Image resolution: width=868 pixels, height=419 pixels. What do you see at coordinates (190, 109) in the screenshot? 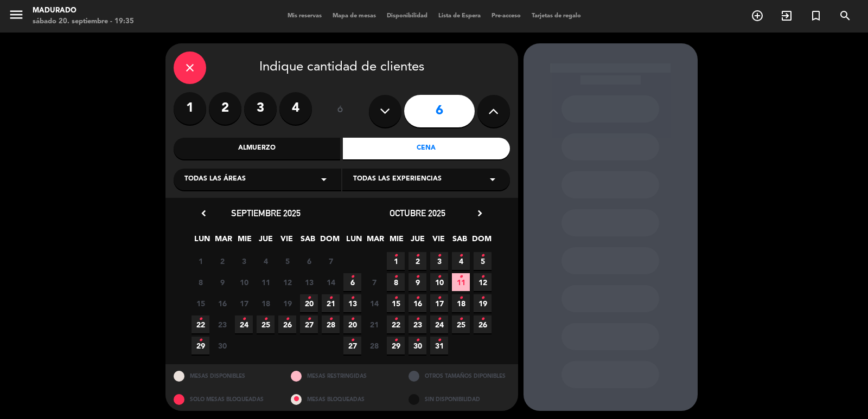
I see `label: 1` at bounding box center [190, 109].